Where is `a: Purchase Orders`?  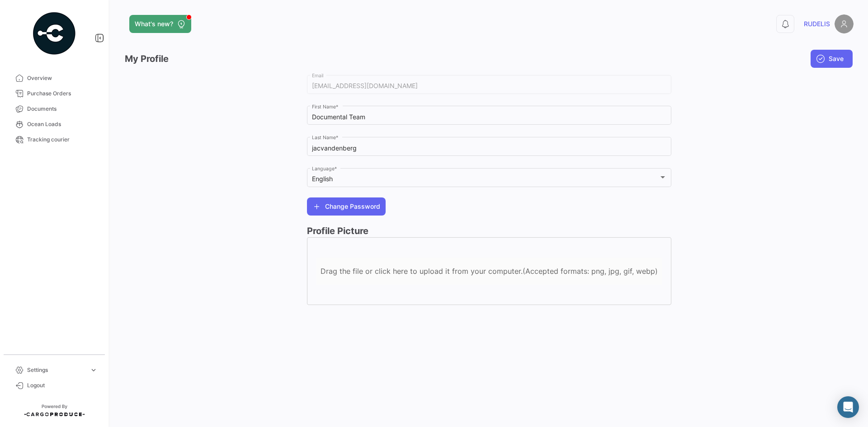 a: Purchase Orders is located at coordinates (54, 94).